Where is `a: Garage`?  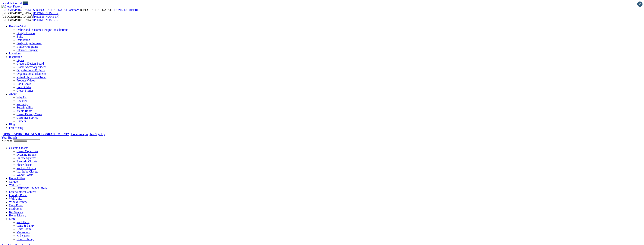 a: Garage is located at coordinates (13, 182).